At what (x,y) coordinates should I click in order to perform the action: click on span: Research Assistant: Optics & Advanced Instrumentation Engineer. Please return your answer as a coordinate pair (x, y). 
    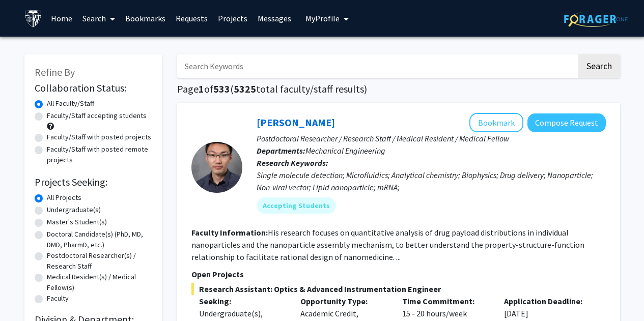
    Looking at the image, I should click on (398, 289).